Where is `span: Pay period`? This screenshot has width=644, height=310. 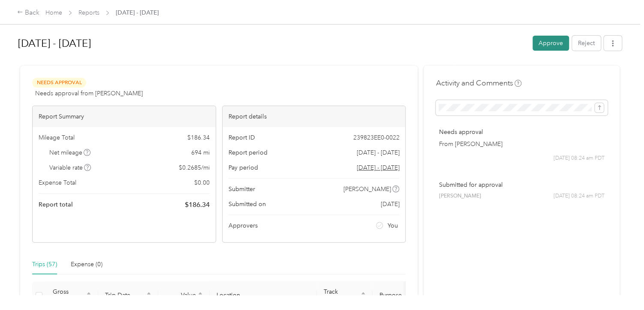 span: Pay period is located at coordinates (243, 168).